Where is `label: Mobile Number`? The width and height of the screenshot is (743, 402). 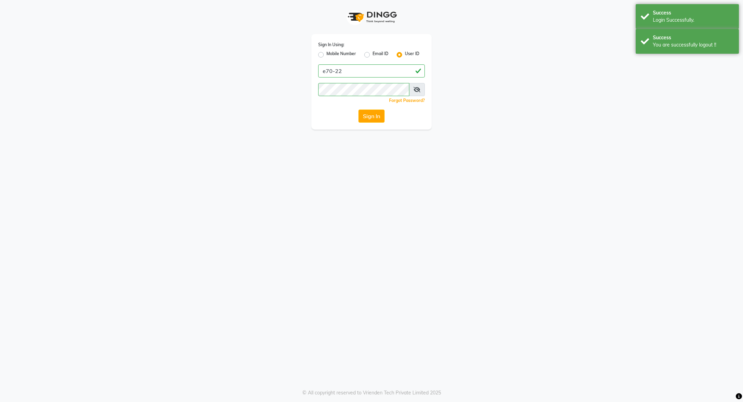
label: Mobile Number is located at coordinates (341, 55).